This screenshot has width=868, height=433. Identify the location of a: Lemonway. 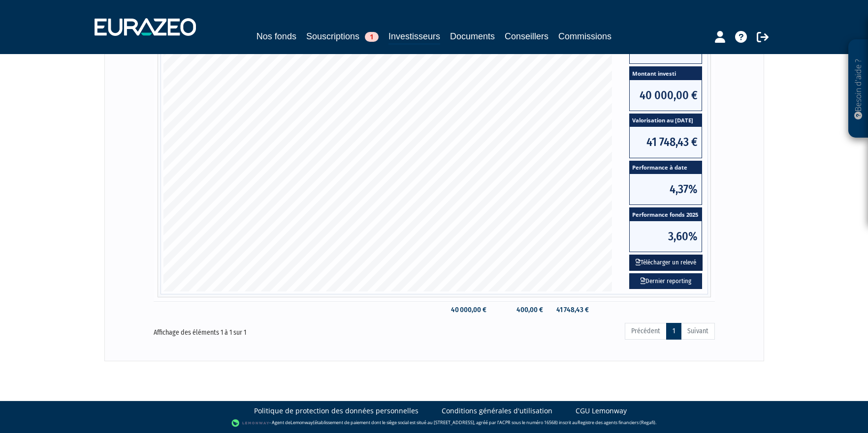
(302, 422).